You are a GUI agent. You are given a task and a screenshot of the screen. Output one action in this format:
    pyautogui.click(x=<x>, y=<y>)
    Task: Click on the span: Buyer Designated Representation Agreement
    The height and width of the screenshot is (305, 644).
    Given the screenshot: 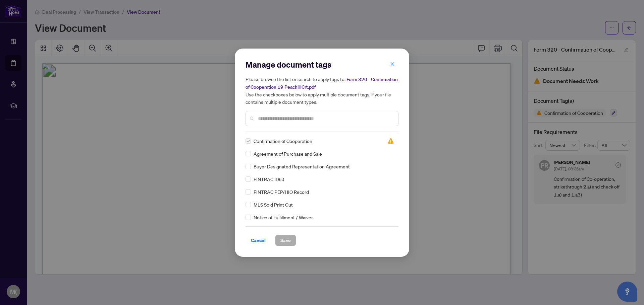 What is the action you would take?
    pyautogui.click(x=302, y=167)
    